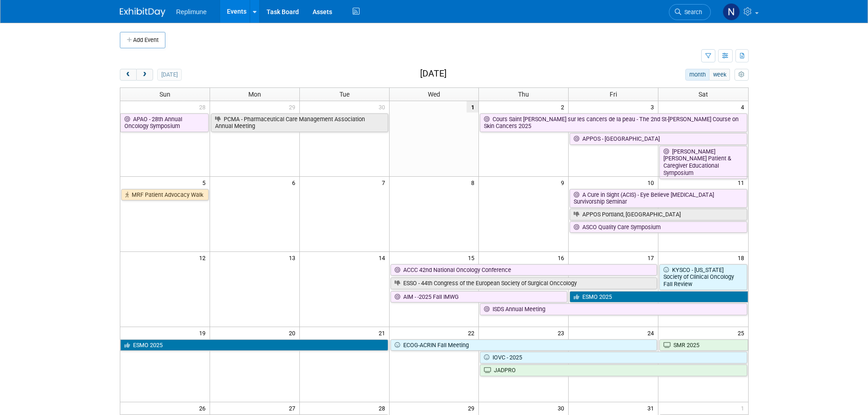 The image size is (868, 415). What do you see at coordinates (742, 182) in the screenshot?
I see `span: 11` at bounding box center [742, 182].